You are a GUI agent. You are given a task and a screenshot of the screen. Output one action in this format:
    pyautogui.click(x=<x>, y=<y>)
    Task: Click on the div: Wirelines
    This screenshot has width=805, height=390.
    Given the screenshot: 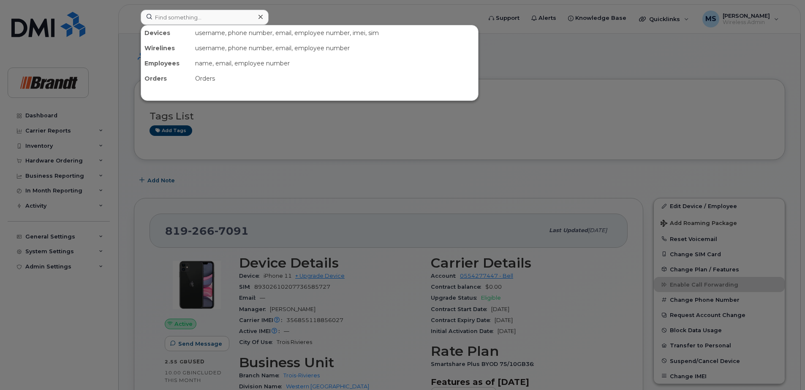 What is the action you would take?
    pyautogui.click(x=166, y=48)
    